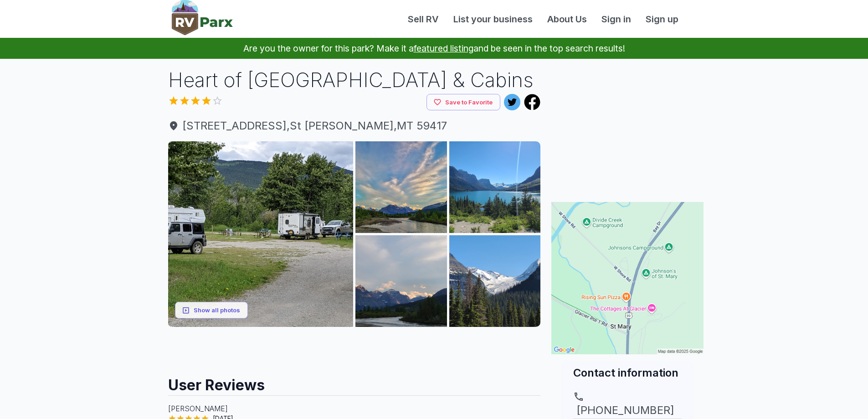 The width and height of the screenshot is (868, 419). I want to click on button: Save to Favorite, so click(463, 102).